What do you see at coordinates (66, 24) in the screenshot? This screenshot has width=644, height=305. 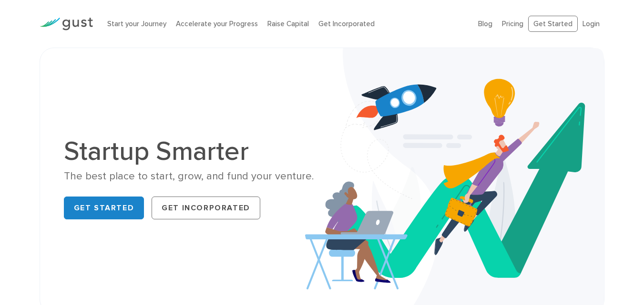 I see `img: Gust Logo` at bounding box center [66, 24].